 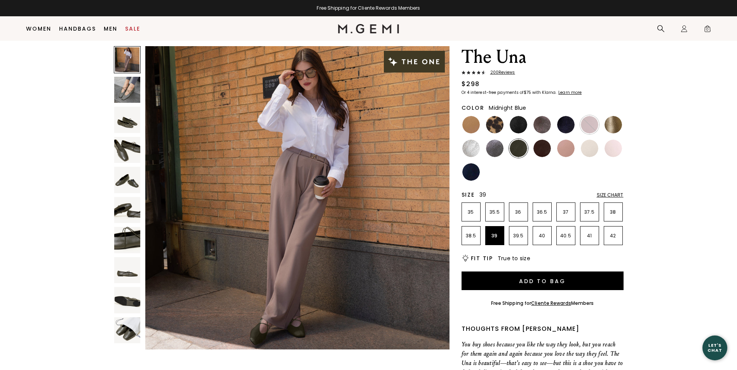 I want to click on div: $298, so click(x=470, y=84).